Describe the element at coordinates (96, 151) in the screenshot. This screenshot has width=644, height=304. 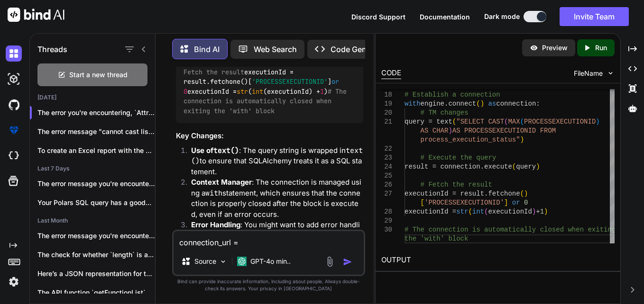
I see `p: To create an Excel report with the speci...` at that location.